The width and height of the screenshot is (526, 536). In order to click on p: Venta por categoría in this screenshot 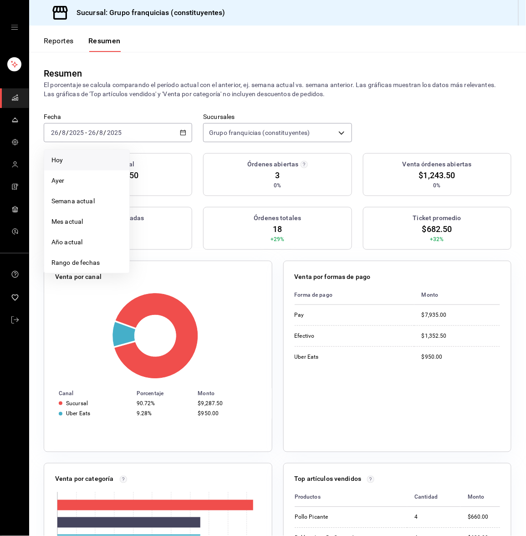, I will do `click(84, 479)`.